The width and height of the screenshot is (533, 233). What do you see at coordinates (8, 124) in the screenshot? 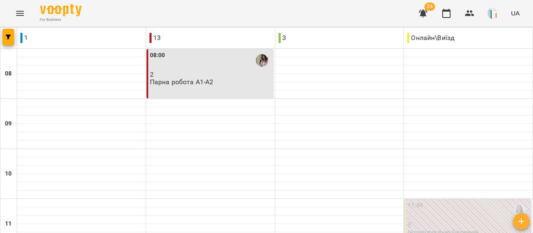
I see `h6: 09` at bounding box center [8, 124].